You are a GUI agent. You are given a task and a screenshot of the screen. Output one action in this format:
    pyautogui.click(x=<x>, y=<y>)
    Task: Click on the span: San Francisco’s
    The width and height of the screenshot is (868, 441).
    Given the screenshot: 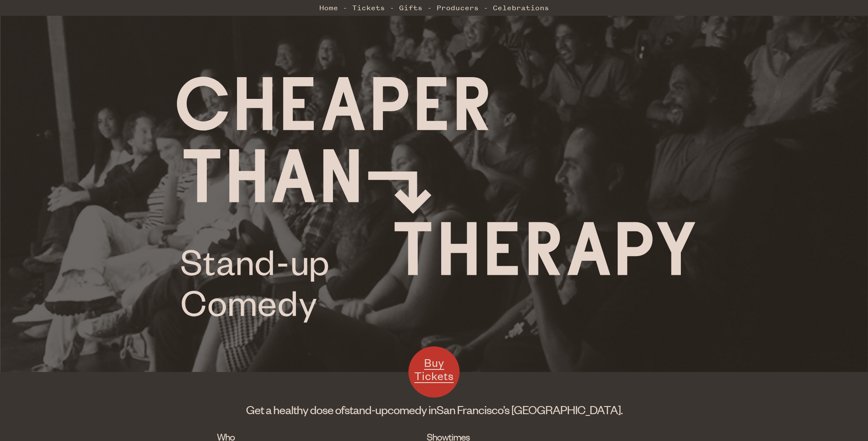 What is the action you would take?
    pyautogui.click(x=473, y=409)
    